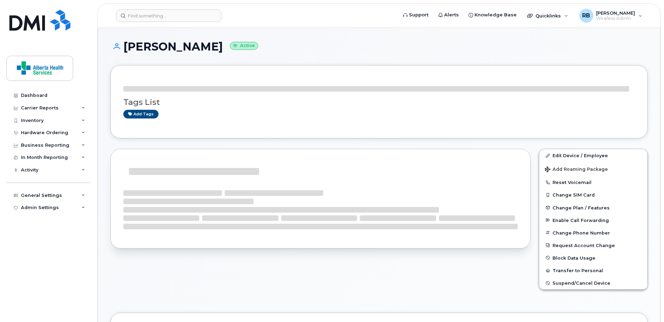 This screenshot has width=664, height=322. Describe the element at coordinates (593, 155) in the screenshot. I see `a: Edit Device / Employee` at that location.